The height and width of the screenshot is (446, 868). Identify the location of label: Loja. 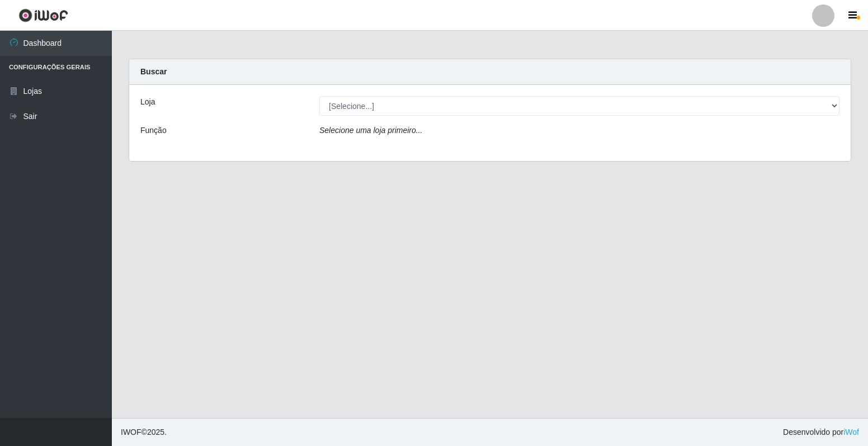
(147, 102).